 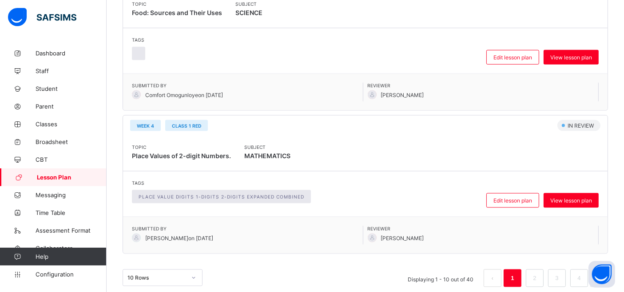 What do you see at coordinates (177, 12) in the screenshot?
I see `span: Food: Sources and Their Uses` at bounding box center [177, 12].